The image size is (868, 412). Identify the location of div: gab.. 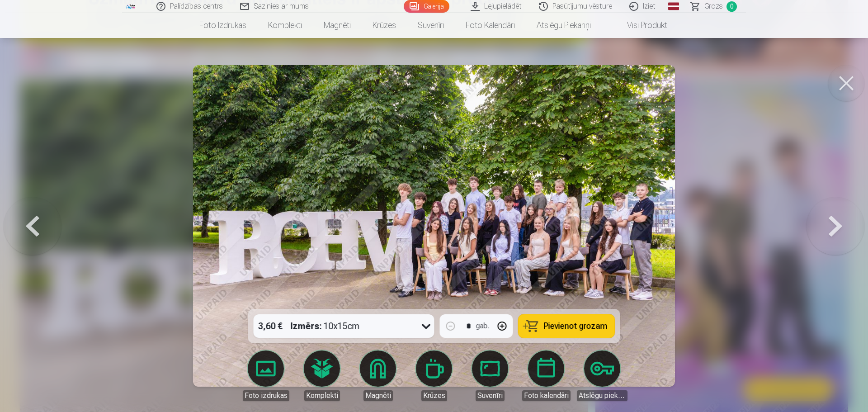
(483, 326).